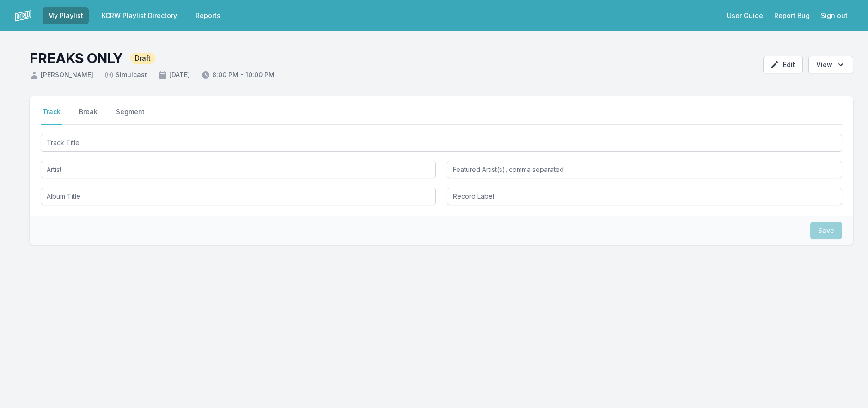 This screenshot has height=408, width=868. I want to click on input: Record Label, so click(644, 196).